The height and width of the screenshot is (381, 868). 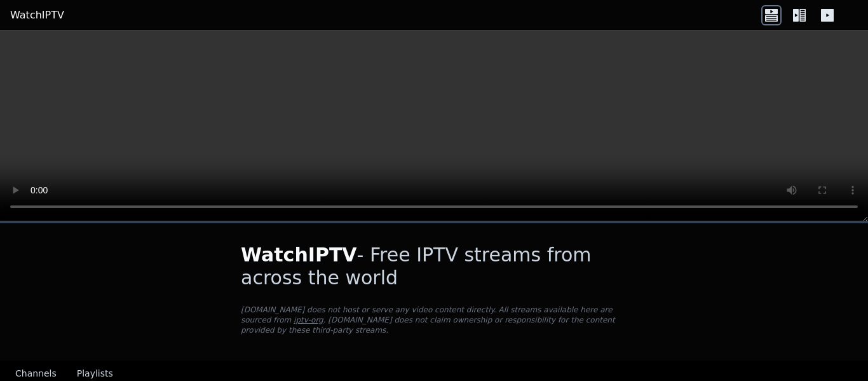 What do you see at coordinates (434, 266) in the screenshot?
I see `h1: - Free IPTV streams from across the world` at bounding box center [434, 266].